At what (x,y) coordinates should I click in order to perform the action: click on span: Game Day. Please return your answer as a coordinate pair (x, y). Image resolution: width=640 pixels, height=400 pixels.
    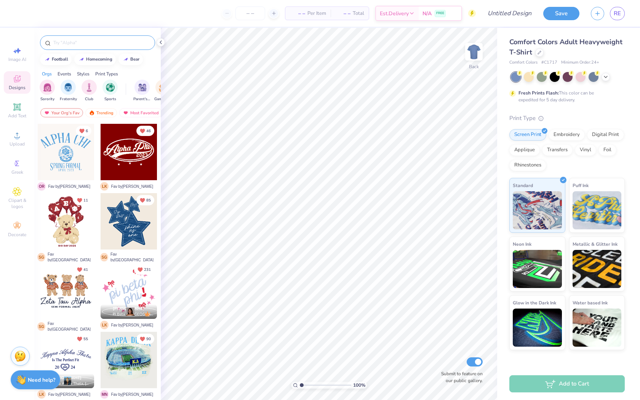
    Looking at the image, I should click on (163, 99).